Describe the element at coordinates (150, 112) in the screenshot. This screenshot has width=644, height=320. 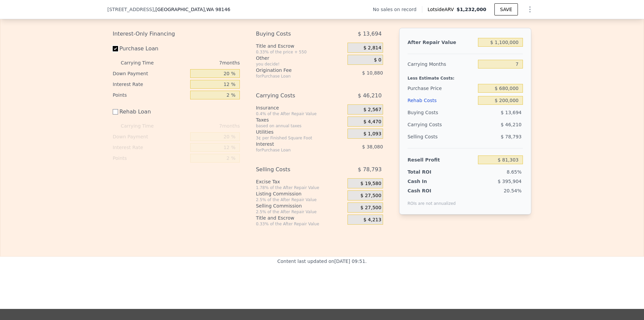
I see `label: Rehab Loan` at that location.